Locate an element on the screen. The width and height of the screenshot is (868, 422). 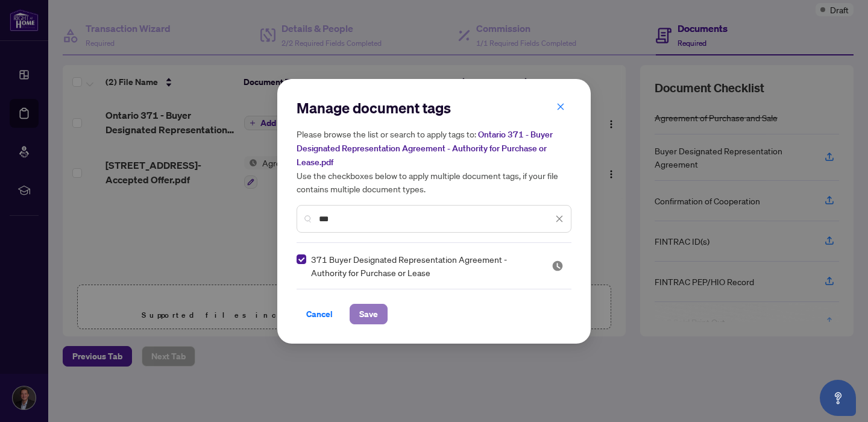
img: status is located at coordinates (558, 266).